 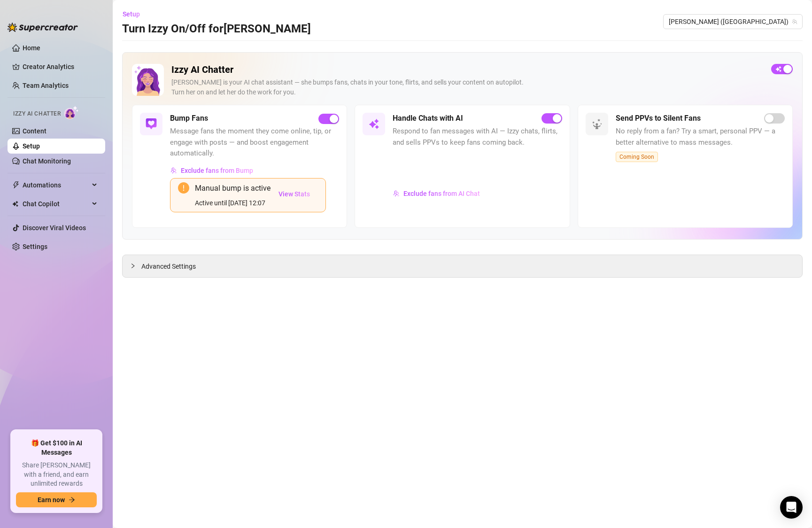 I want to click on a: Home, so click(x=32, y=48).